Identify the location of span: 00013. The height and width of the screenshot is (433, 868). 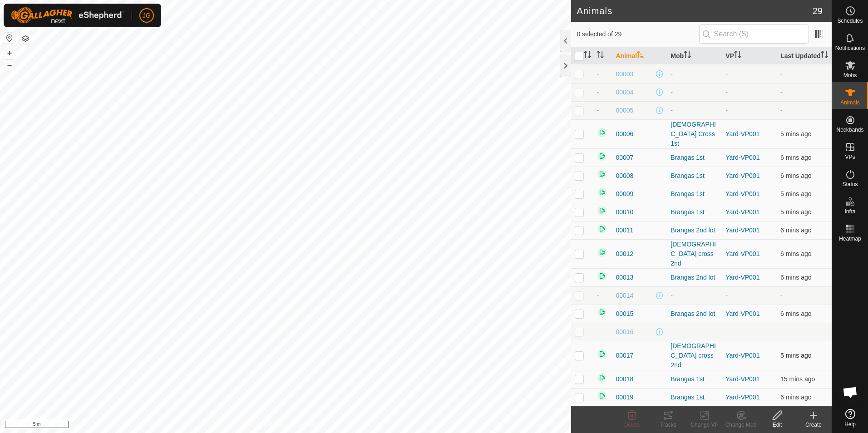
(625, 277).